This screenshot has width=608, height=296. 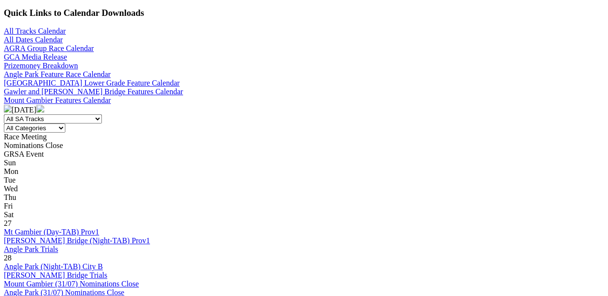 I want to click on a: Mt Gambier (Day-TAB) Prov1, so click(x=51, y=232).